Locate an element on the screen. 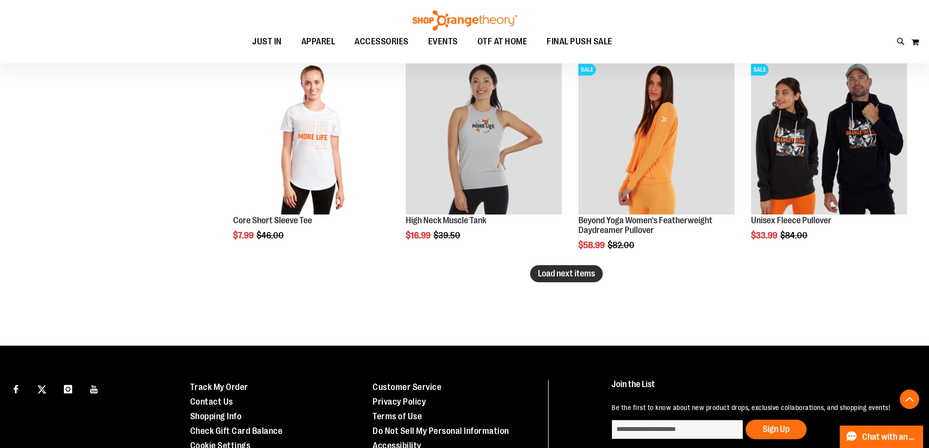  a: JUST IN is located at coordinates (267, 42).